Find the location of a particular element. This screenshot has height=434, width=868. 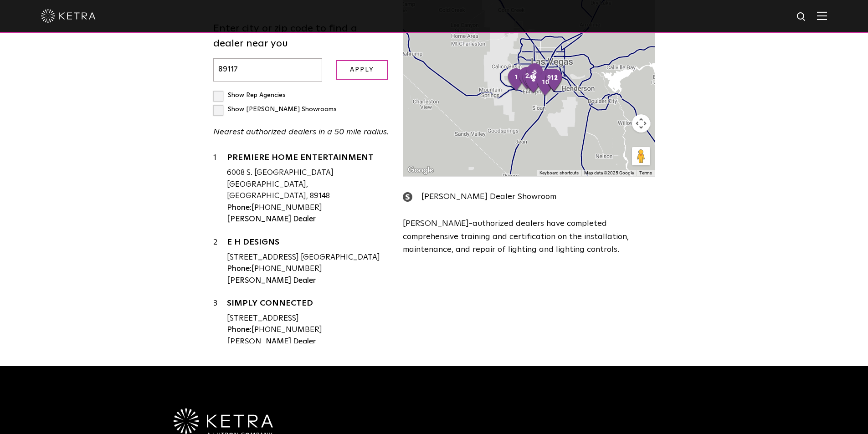

a: E H DESIGNS is located at coordinates (308, 244).